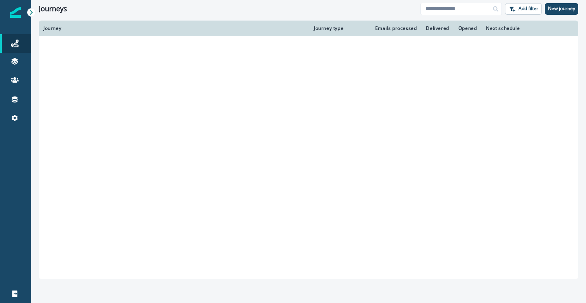 The width and height of the screenshot is (586, 303). What do you see at coordinates (338, 28) in the screenshot?
I see `div: Journey type` at bounding box center [338, 28].